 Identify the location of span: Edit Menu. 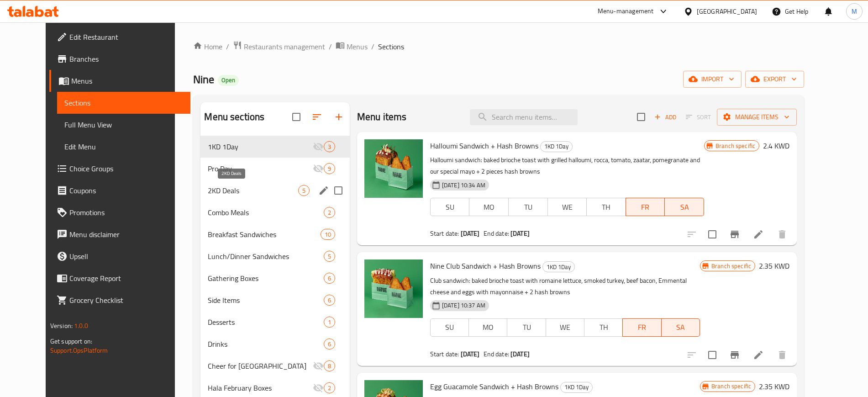
(124, 147).